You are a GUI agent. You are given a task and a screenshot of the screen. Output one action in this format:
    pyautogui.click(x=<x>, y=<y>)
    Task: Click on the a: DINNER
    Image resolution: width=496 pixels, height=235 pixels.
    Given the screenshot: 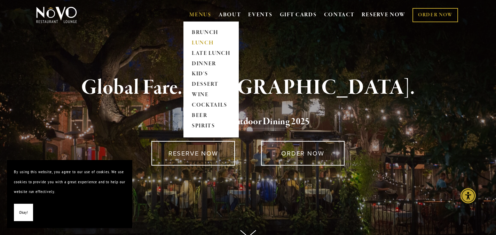 What is the action you would take?
    pyautogui.click(x=211, y=64)
    